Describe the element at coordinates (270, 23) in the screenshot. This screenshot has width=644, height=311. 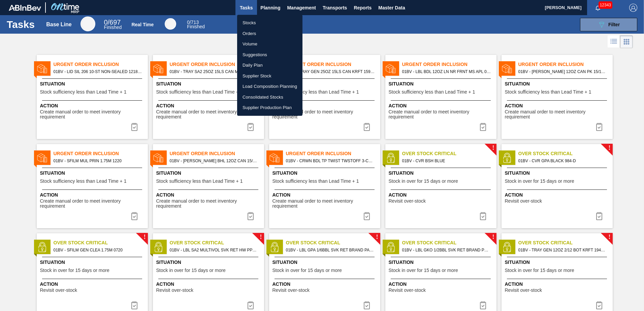
I see `li: Stocks` at that location.